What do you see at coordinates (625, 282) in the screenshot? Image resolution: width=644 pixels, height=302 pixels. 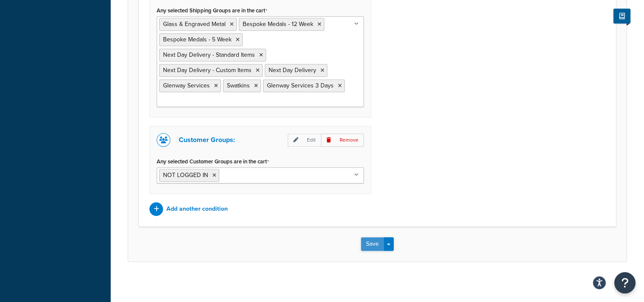 I see `button: Open Resource Center` at bounding box center [625, 282].